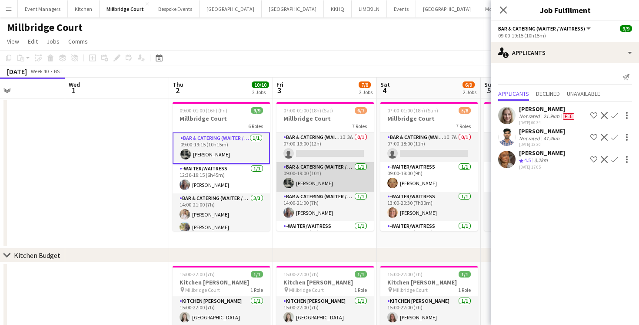  Describe the element at coordinates (413, 110) in the screenshot. I see `span: 07:00-01:00 (18h) (Sun)` at that location.